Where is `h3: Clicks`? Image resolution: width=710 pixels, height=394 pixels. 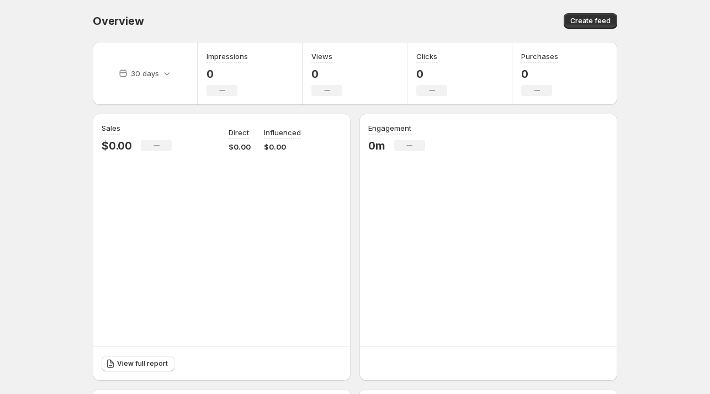
h3: Clicks is located at coordinates (427, 56).